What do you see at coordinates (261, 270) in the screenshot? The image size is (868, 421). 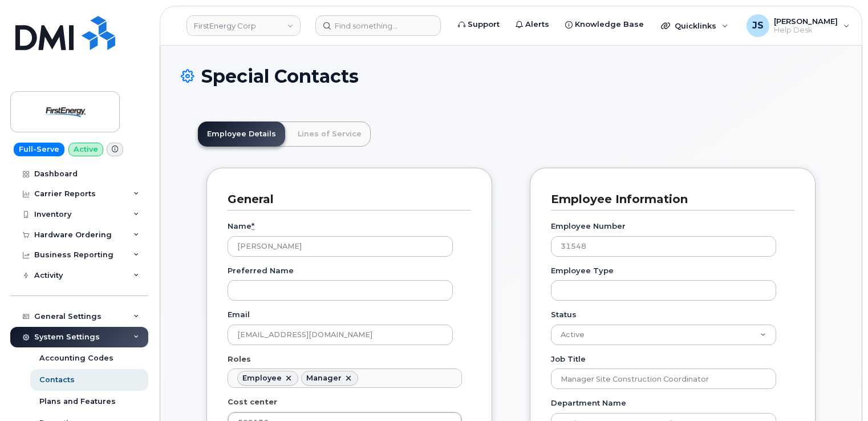 I see `label: Preferred Name` at bounding box center [261, 270].